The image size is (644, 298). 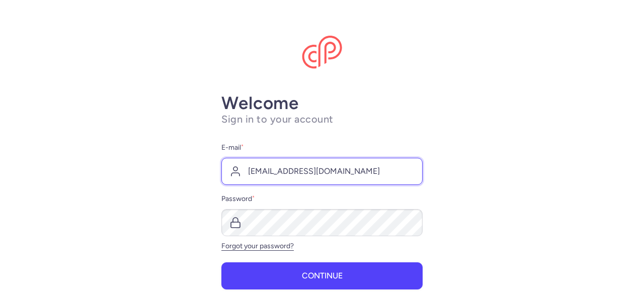 I want to click on h1: Sign in to your account, so click(x=322, y=119).